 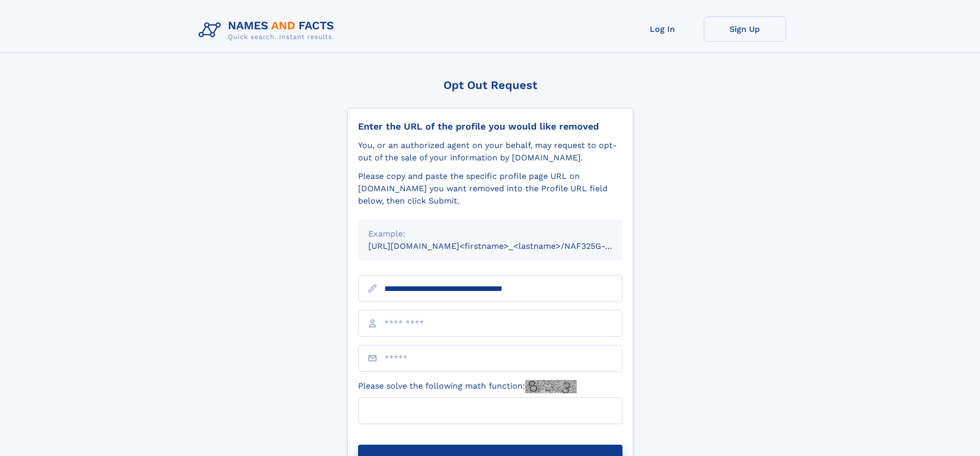 What do you see at coordinates (268, 30) in the screenshot?
I see `img: Logo Names and Facts` at bounding box center [268, 30].